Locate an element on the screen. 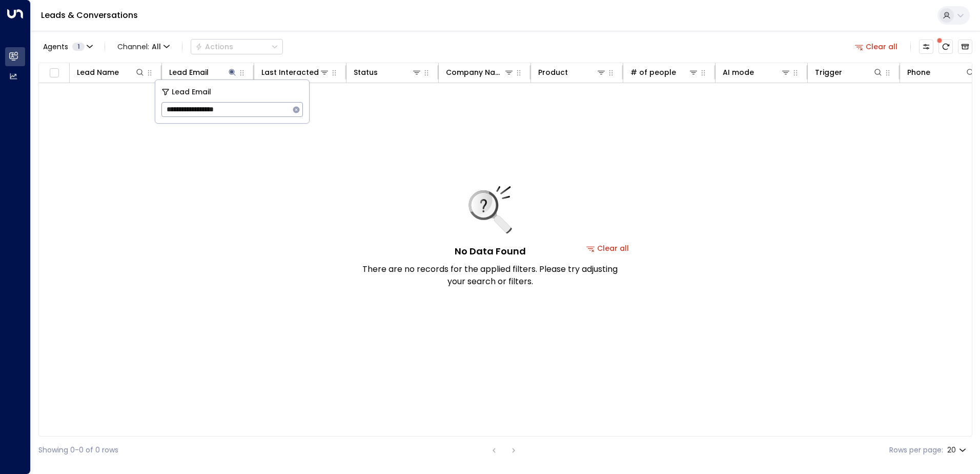  h5: No Data Found is located at coordinates (490, 251).